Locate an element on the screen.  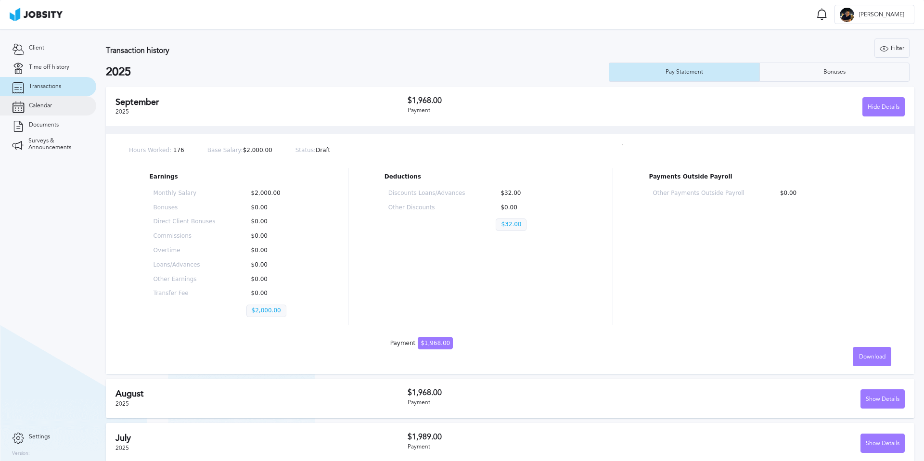
p: Other Discounts is located at coordinates (427, 208).